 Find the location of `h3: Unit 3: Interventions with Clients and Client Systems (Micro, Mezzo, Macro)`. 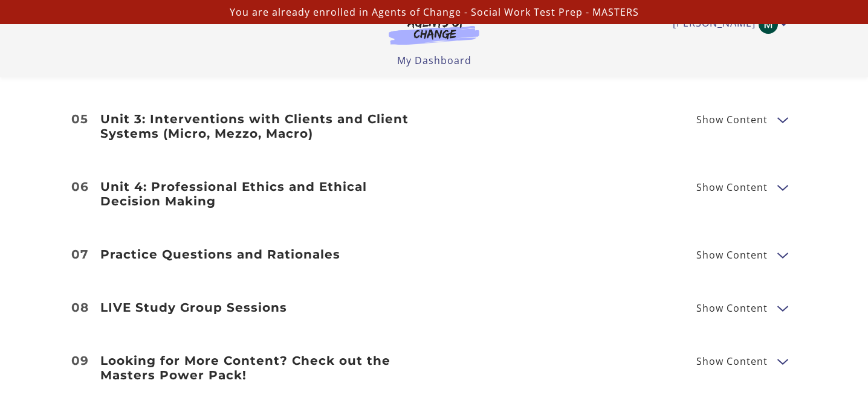

h3: Unit 3: Interventions with Clients and Client Systems (Micro, Mezzo, Macro) is located at coordinates (260, 126).